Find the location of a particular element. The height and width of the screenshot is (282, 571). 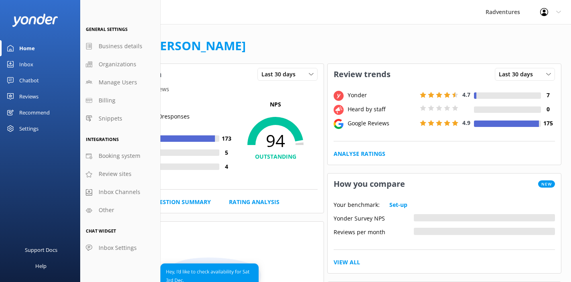

a: Billing is located at coordinates (120, 100).